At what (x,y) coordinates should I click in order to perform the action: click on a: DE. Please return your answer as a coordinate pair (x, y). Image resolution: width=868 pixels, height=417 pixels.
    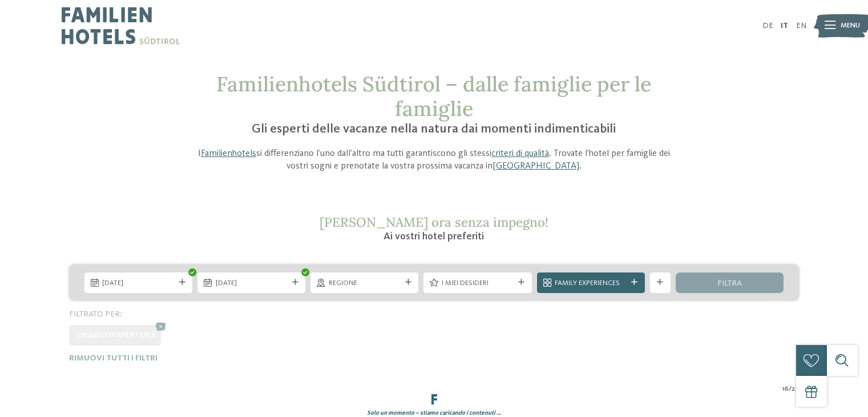
    Looking at the image, I should click on (768, 26).